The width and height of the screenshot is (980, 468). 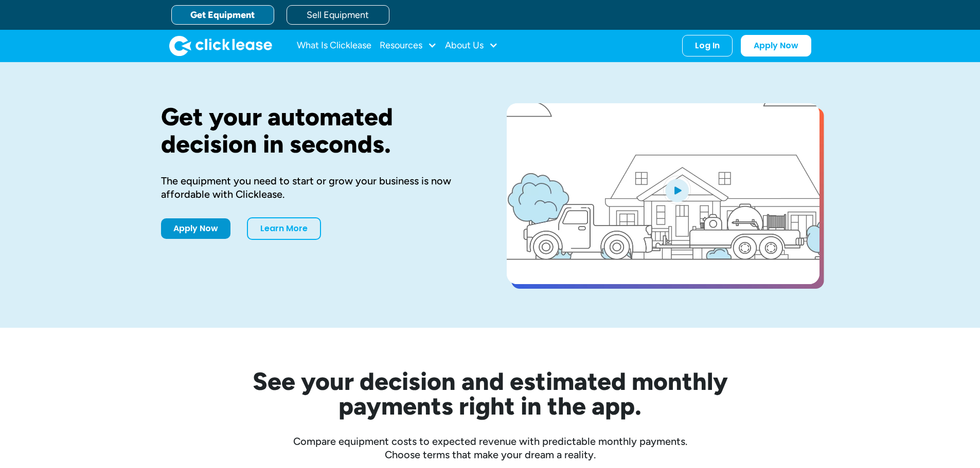 I want to click on a: open lightbox, so click(x=663, y=194).